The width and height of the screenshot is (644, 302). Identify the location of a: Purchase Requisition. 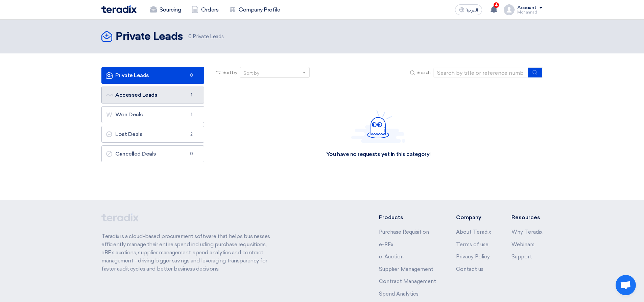
(404, 232).